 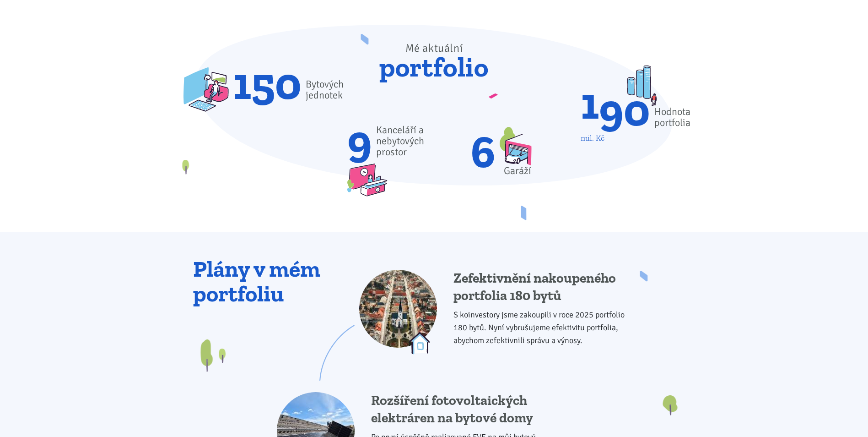 What do you see at coordinates (590, 103) in the screenshot?
I see `div: 1` at bounding box center [590, 103].